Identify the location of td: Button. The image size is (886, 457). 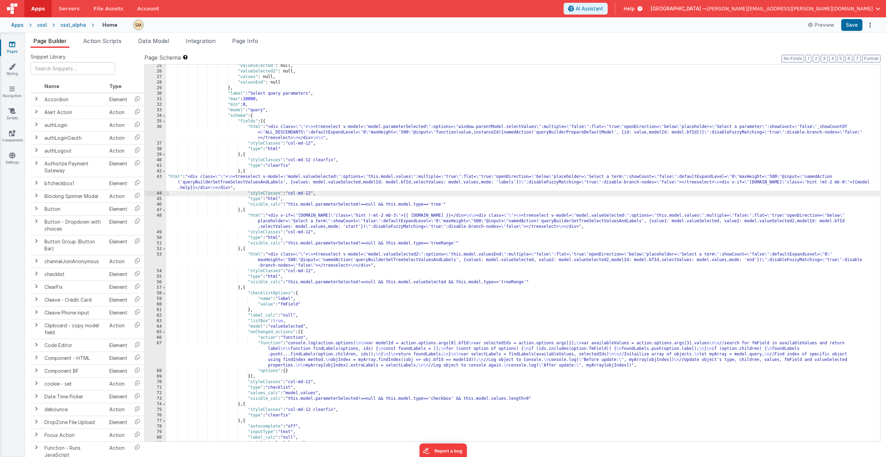
(74, 209).